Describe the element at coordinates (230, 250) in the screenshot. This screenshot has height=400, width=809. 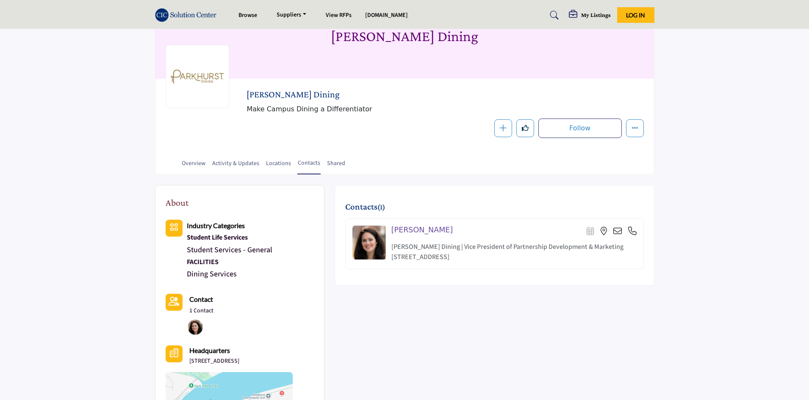
I see `a: Student Services - General` at that location.